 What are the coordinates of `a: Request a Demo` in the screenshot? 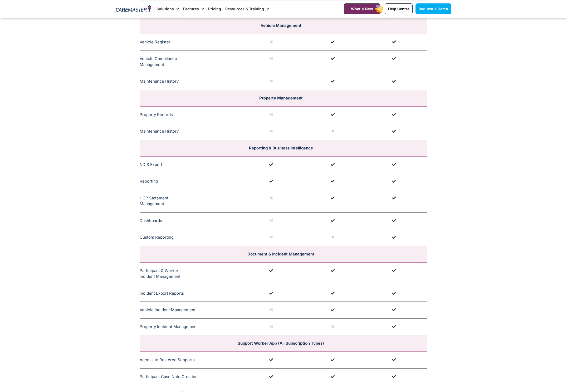 It's located at (434, 9).